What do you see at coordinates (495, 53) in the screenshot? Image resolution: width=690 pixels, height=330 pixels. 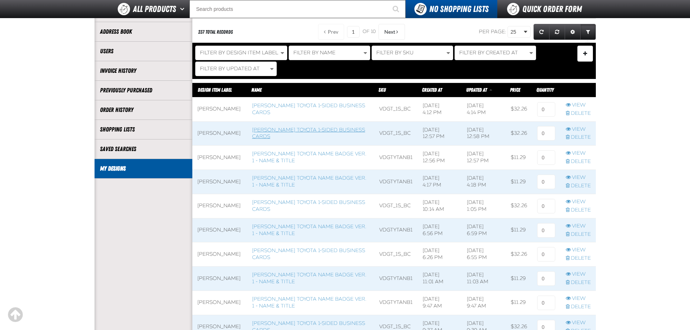 I see `button: Filter By Created At` at bounding box center [495, 53].